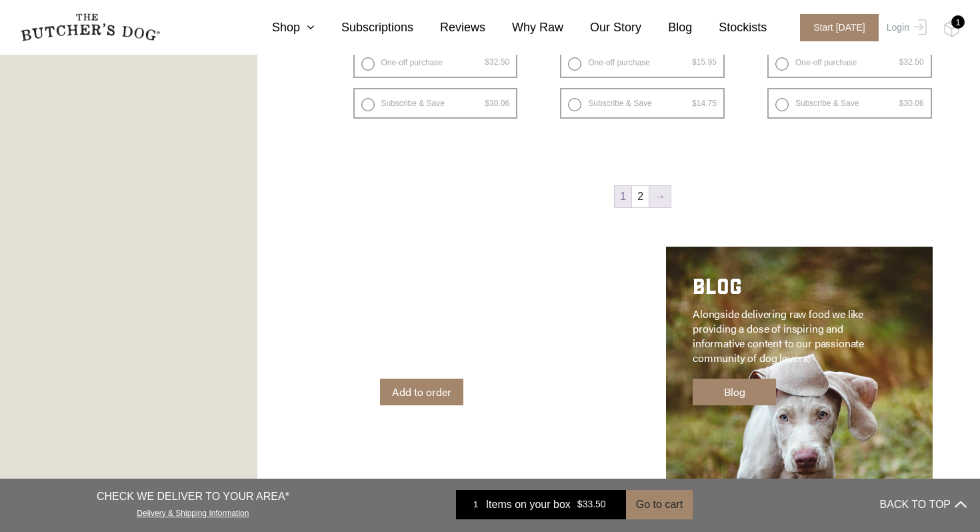 The width and height of the screenshot is (980, 532). I want to click on bdi: 14.75, so click(704, 103).